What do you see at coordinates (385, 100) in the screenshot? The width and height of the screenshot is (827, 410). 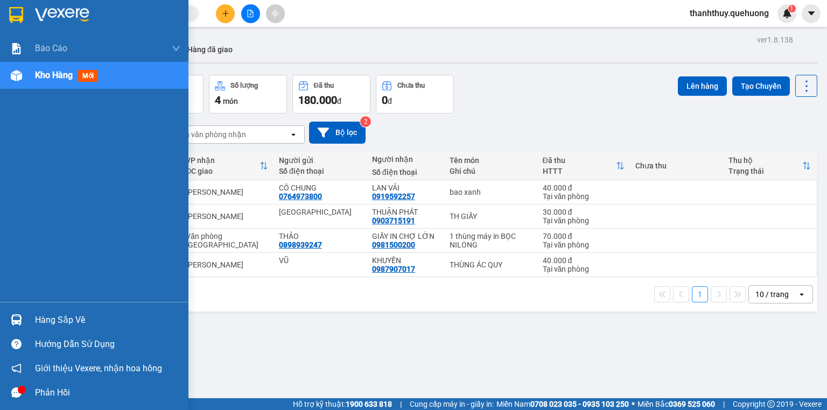 I see `span: 0` at bounding box center [385, 100].